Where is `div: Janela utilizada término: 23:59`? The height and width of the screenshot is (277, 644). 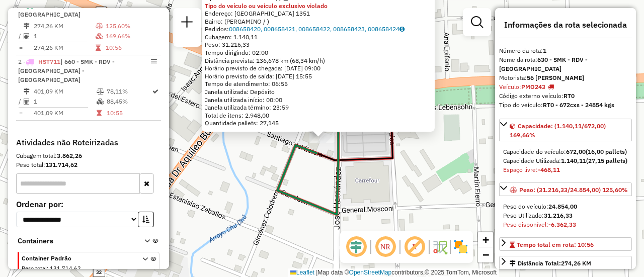
div: Janela utilizada término: 23:59 is located at coordinates (318, 108).